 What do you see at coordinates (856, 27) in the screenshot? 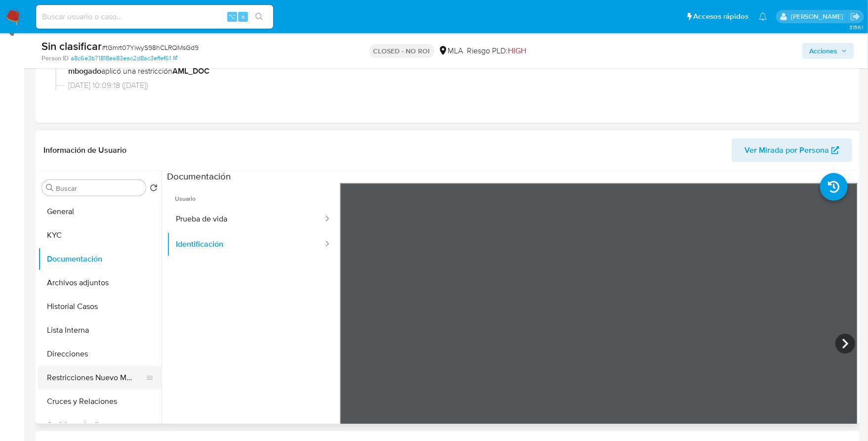
I see `span: 3.156.1` at bounding box center [856, 27].